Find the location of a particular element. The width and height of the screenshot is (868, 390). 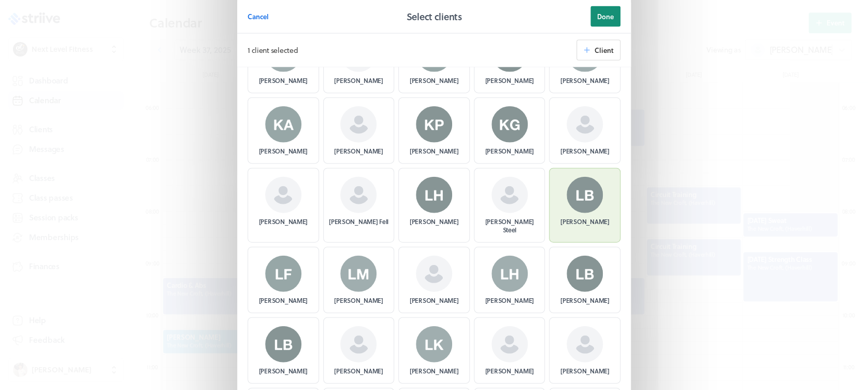

button: Done is located at coordinates (606, 16).